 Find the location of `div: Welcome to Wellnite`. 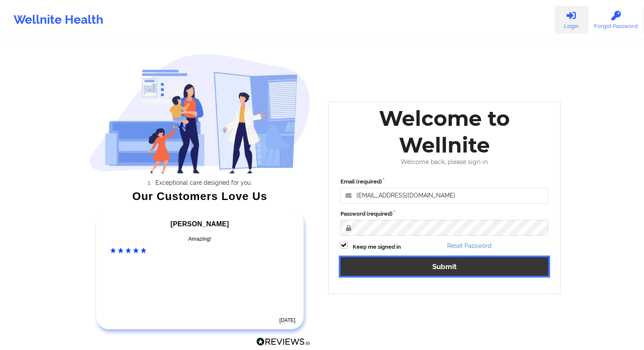

div: Welcome to Wellnite is located at coordinates (444, 132).